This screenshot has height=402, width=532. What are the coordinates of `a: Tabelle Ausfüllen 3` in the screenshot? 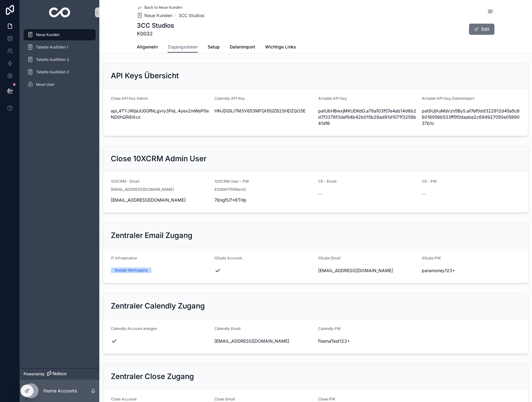 It's located at (60, 72).